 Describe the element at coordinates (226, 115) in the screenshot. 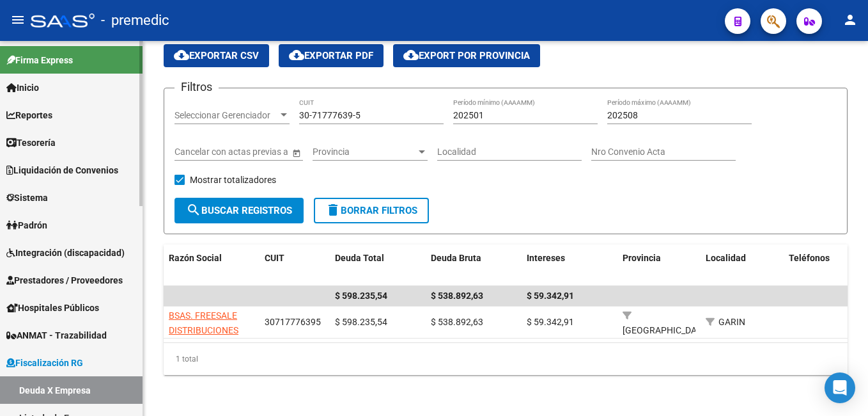

I see `span: Seleccionar Gerenciador` at that location.